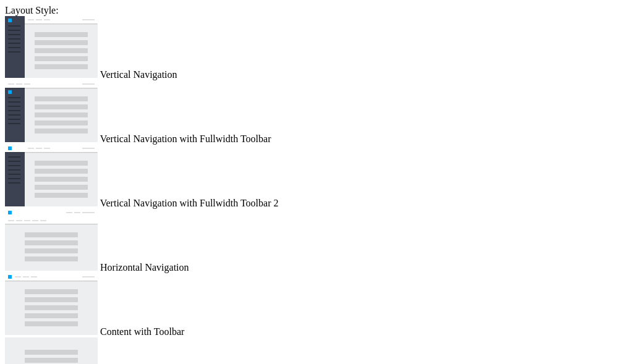 The height and width of the screenshot is (364, 633). Describe the element at coordinates (316, 112) in the screenshot. I see `md-radio-button: Vertical Navigation with Fullwidth Toolbar` at that location.